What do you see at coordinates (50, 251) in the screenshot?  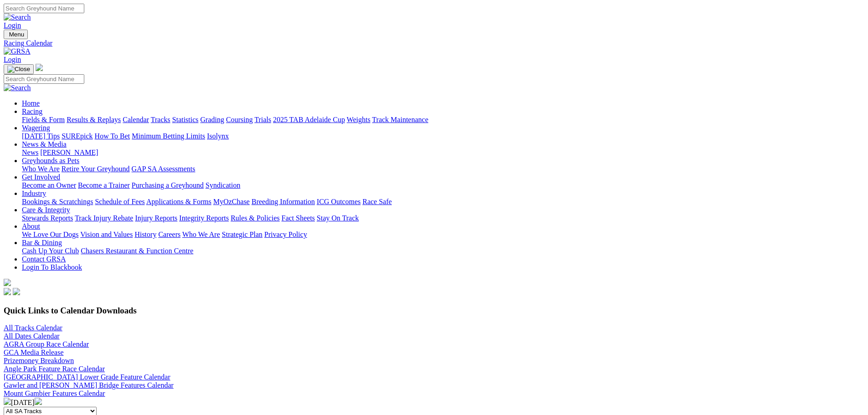 I see `a: Cash Up Your Club` at bounding box center [50, 251].